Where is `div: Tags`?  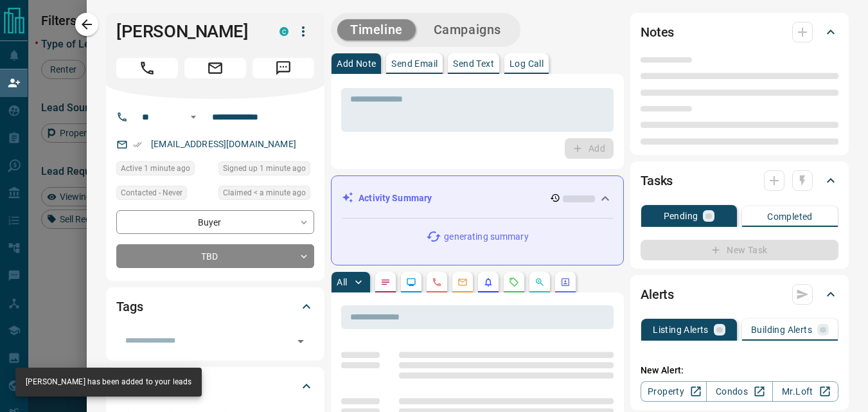 div: Tags is located at coordinates (215, 307).